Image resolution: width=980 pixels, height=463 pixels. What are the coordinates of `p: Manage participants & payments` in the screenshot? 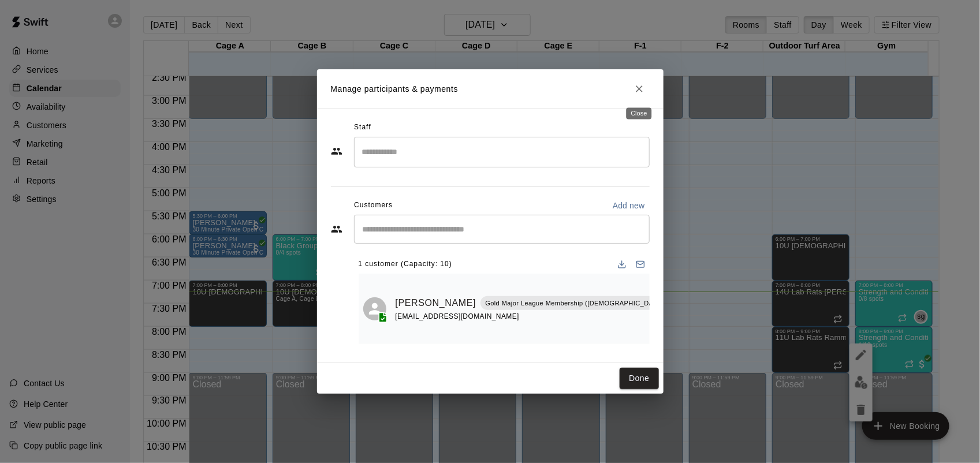 It's located at (394, 89).